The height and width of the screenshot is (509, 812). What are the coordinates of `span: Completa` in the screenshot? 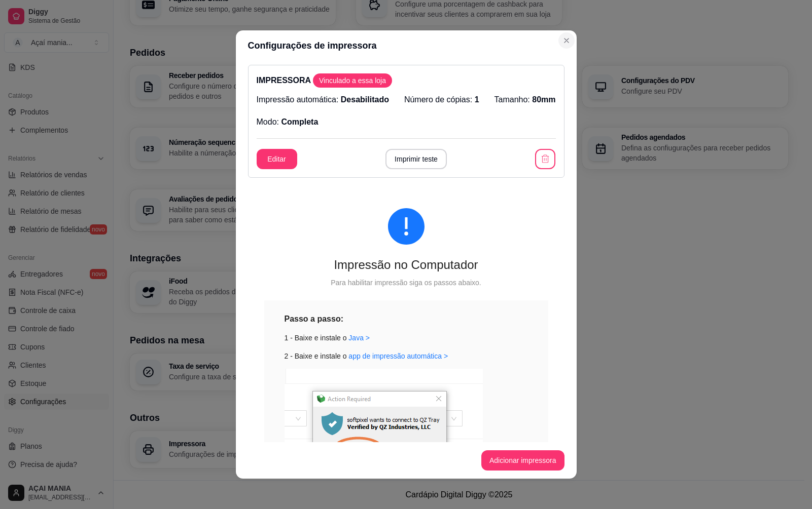 It's located at (299, 121).